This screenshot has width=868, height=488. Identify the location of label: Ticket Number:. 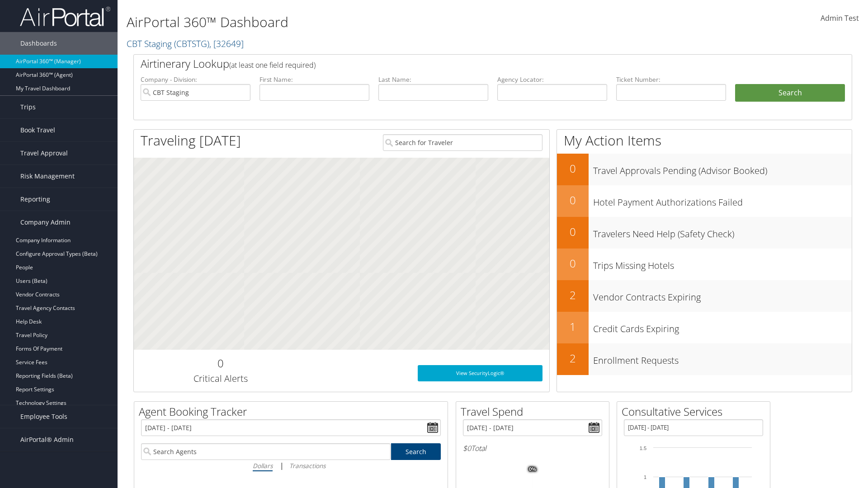
(670, 80).